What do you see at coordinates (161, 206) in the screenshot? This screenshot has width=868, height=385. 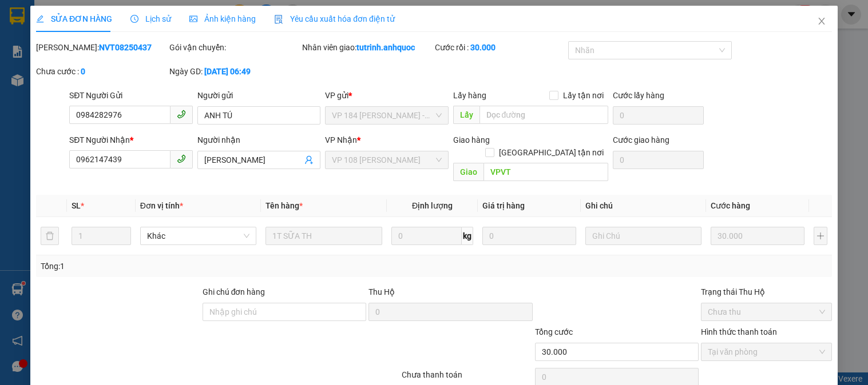 I see `span: Đơn vị tính` at bounding box center [161, 206].